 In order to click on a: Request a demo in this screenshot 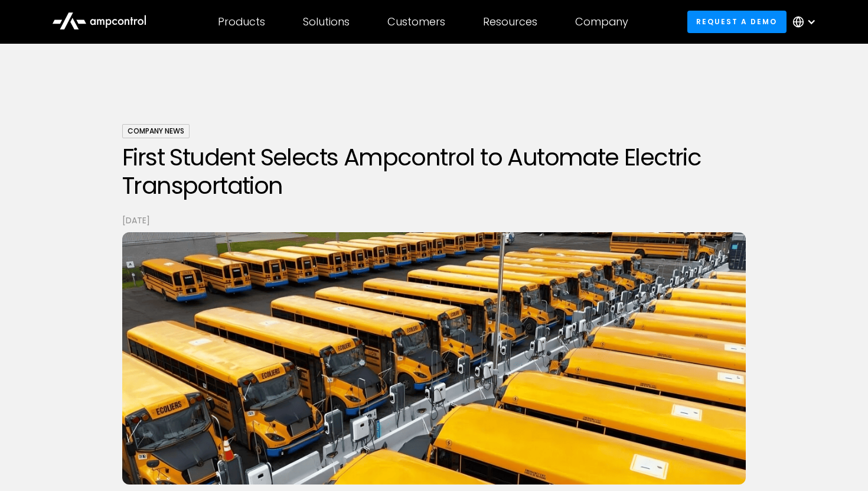, I will do `click(737, 21)`.